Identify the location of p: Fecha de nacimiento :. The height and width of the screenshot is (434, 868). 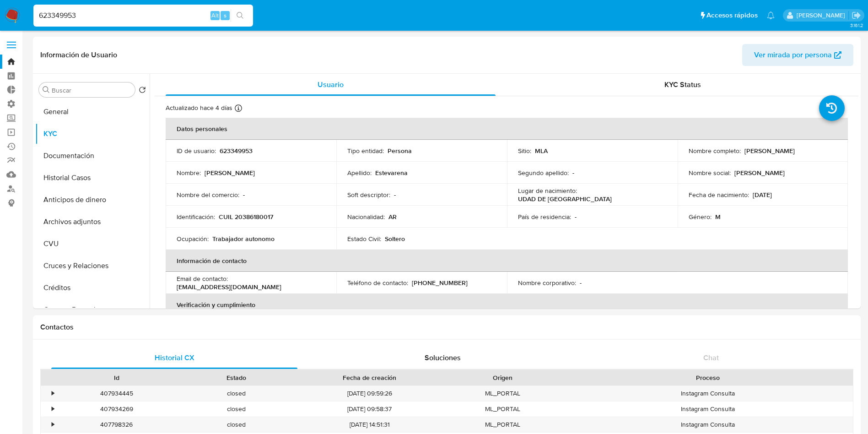
(719, 195).